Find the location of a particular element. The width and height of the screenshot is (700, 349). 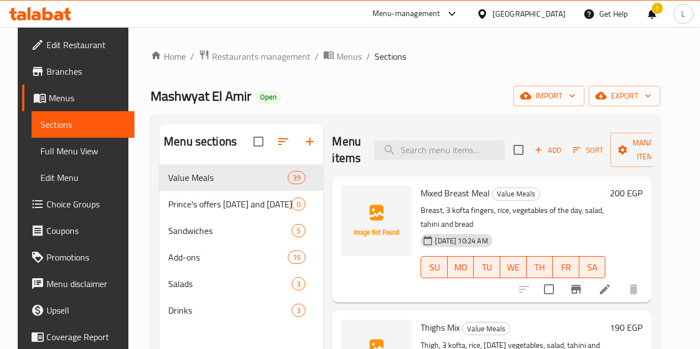

div: Open is located at coordinates (268, 97).